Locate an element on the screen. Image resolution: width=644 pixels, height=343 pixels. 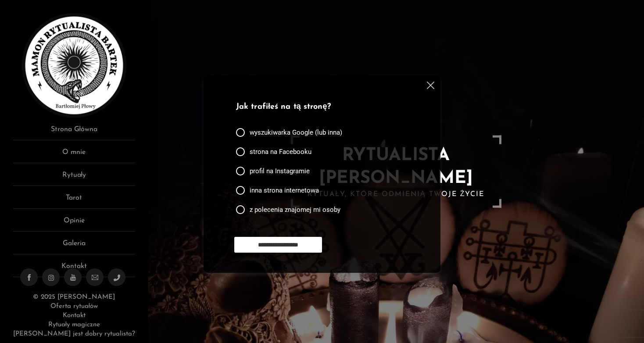
p: Jak trafiłeś na tą stronę? is located at coordinates (320, 107).